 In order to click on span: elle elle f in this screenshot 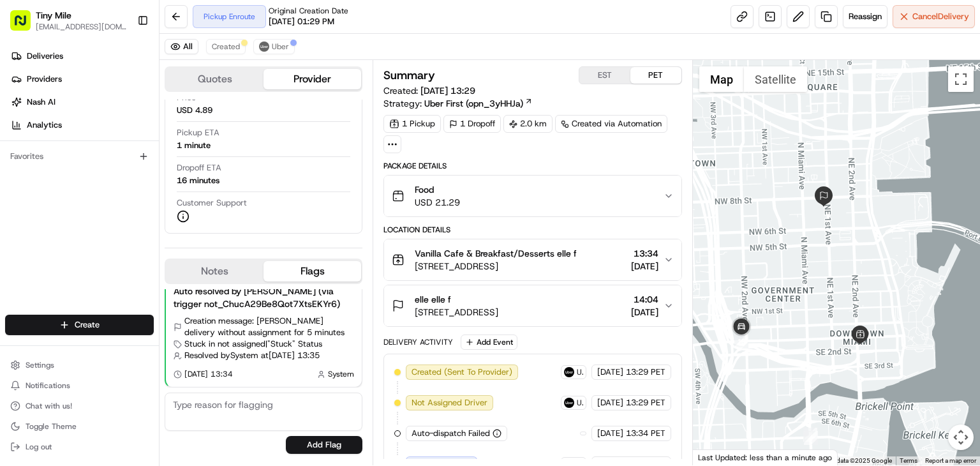, I will do `click(433, 299)`.